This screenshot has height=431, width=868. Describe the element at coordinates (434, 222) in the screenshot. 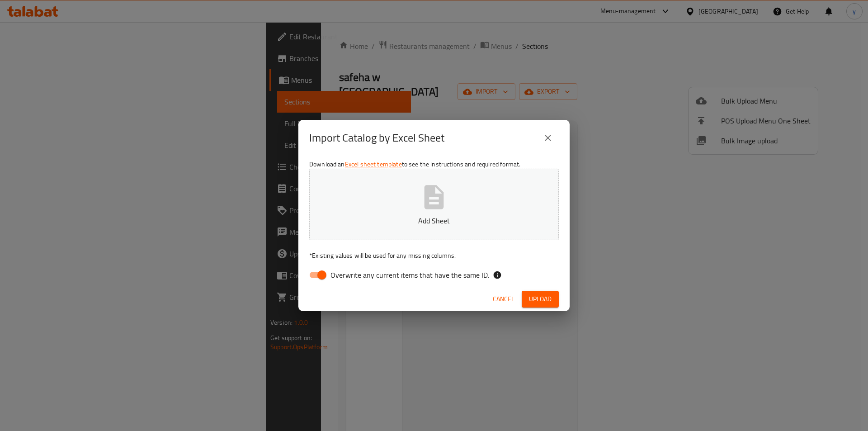

I see `div: Download an to see the instructions and required format.` at that location.